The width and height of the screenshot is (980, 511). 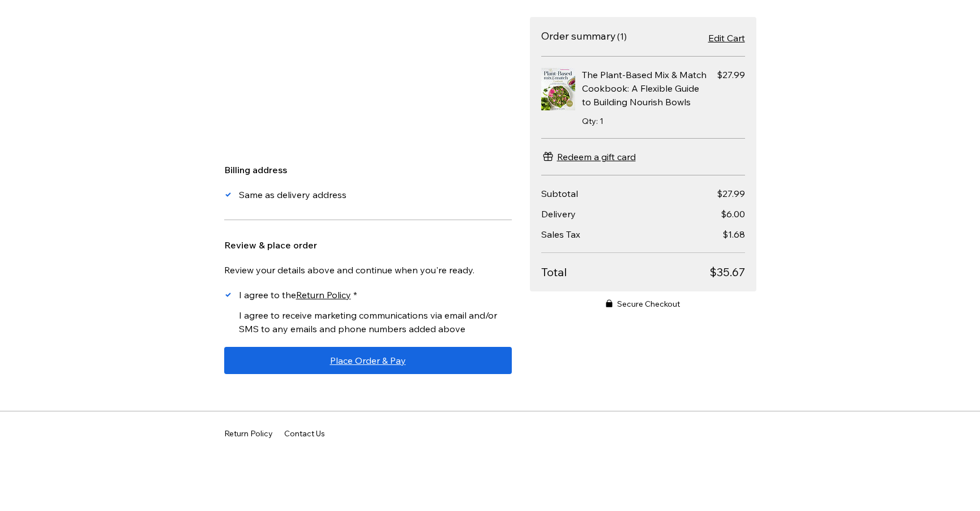 I want to click on span: Same as delivery address, so click(x=292, y=195).